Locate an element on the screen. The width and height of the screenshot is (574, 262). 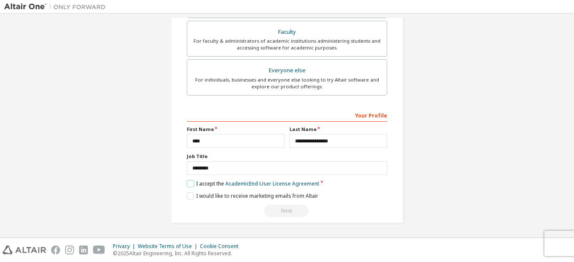
label: I would like to receive marketing emails from Altair is located at coordinates (252, 196).